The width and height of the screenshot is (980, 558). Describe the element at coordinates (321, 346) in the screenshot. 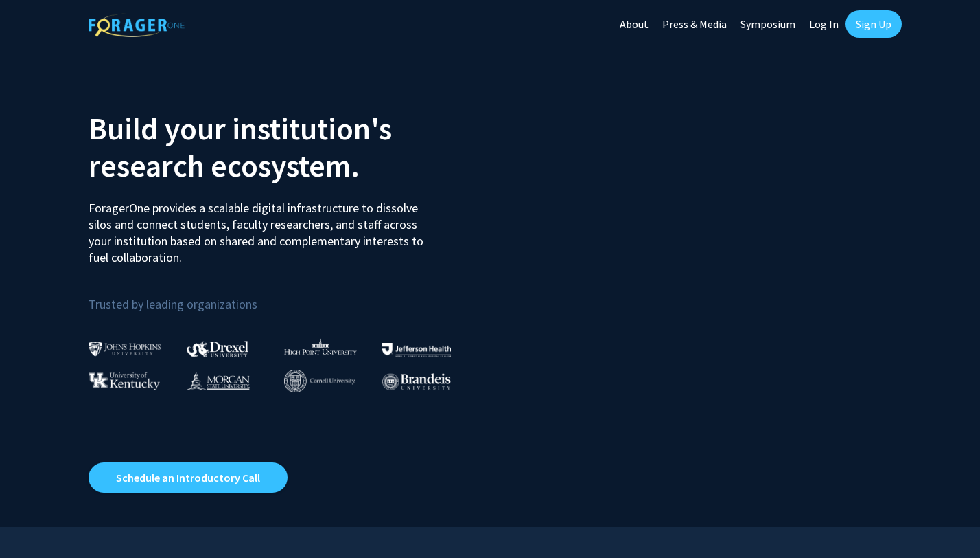

I see `img: High Point University` at that location.